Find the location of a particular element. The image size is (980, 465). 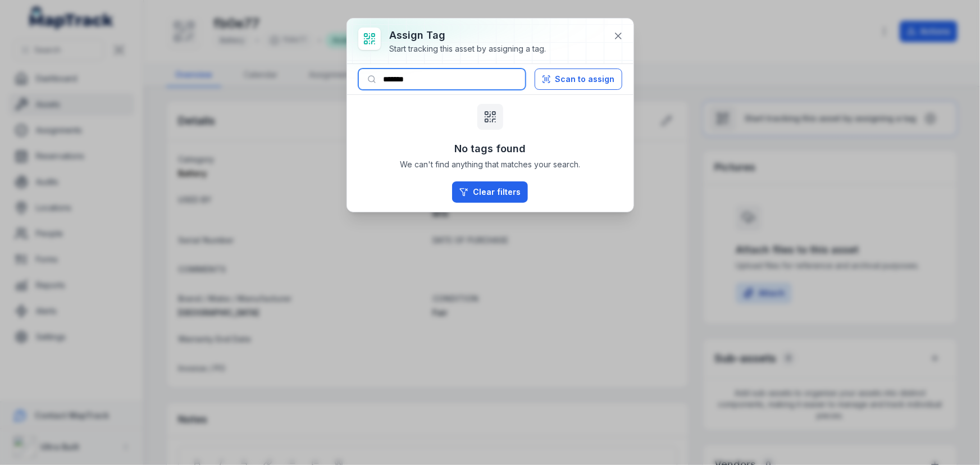

span: We can't find anything that matches your search. is located at coordinates (490, 164).